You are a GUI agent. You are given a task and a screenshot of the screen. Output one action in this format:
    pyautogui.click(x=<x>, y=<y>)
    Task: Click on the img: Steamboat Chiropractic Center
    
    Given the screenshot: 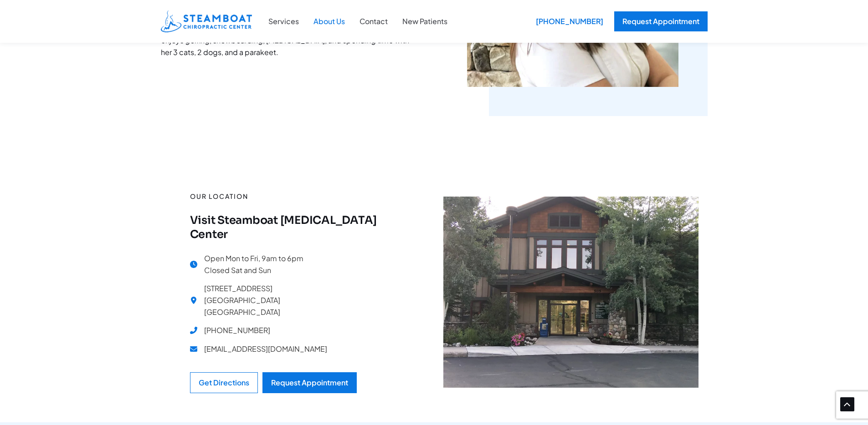 What is the action you would take?
    pyautogui.click(x=206, y=22)
    